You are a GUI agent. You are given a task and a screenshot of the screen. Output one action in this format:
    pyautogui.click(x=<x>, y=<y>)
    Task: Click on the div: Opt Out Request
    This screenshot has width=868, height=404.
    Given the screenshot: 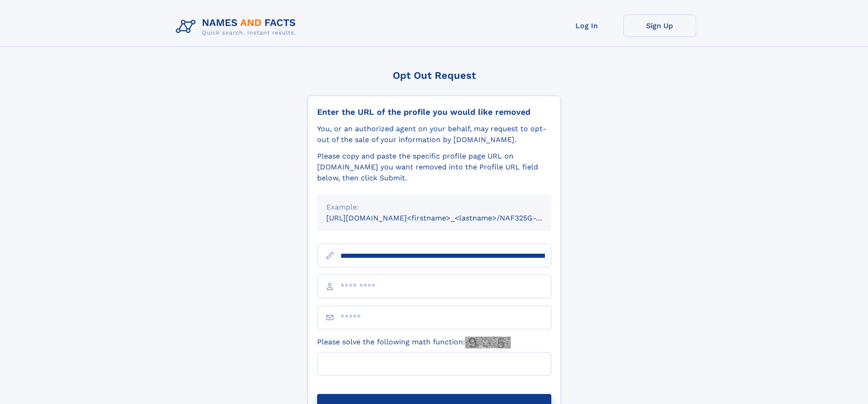 What is the action you would take?
    pyautogui.click(x=434, y=75)
    